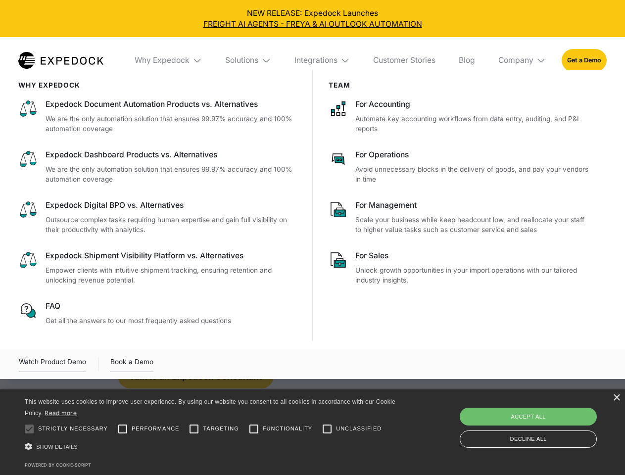 This screenshot has width=625, height=475. I want to click on span: This website uses cookies to improve user experience. By using our website you consent to all coo..., so click(210, 407).